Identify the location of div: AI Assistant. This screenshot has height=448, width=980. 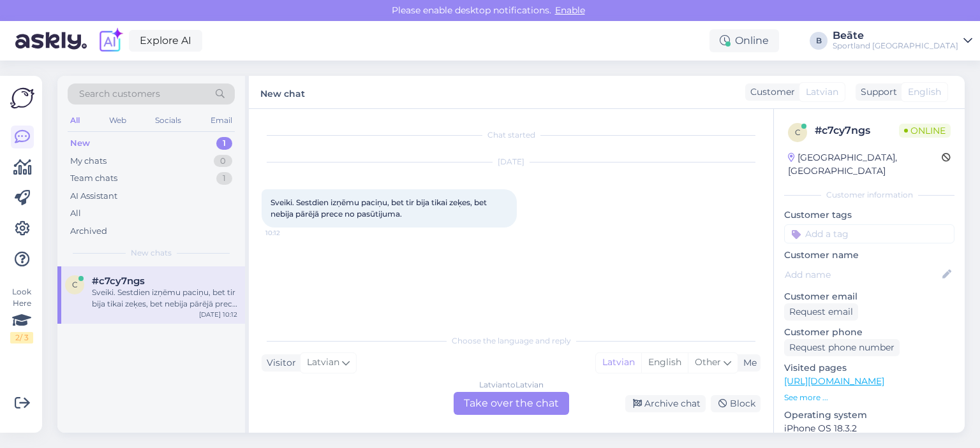
(93, 196).